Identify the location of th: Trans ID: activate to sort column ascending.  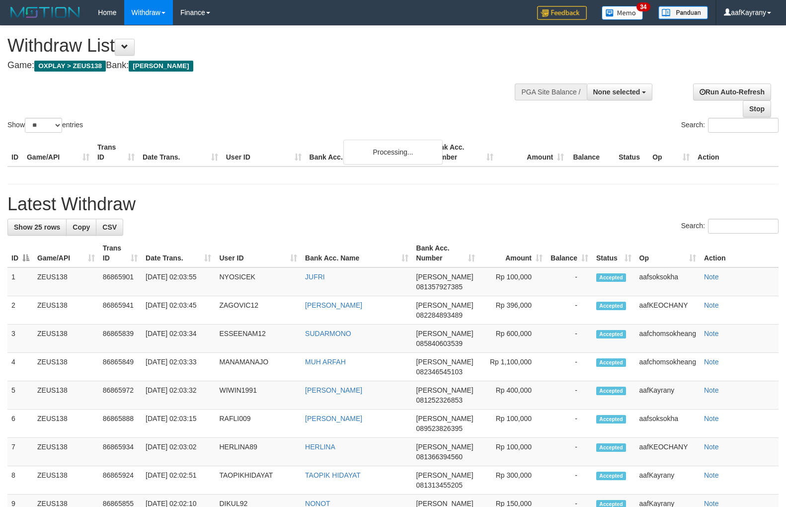
(120, 253).